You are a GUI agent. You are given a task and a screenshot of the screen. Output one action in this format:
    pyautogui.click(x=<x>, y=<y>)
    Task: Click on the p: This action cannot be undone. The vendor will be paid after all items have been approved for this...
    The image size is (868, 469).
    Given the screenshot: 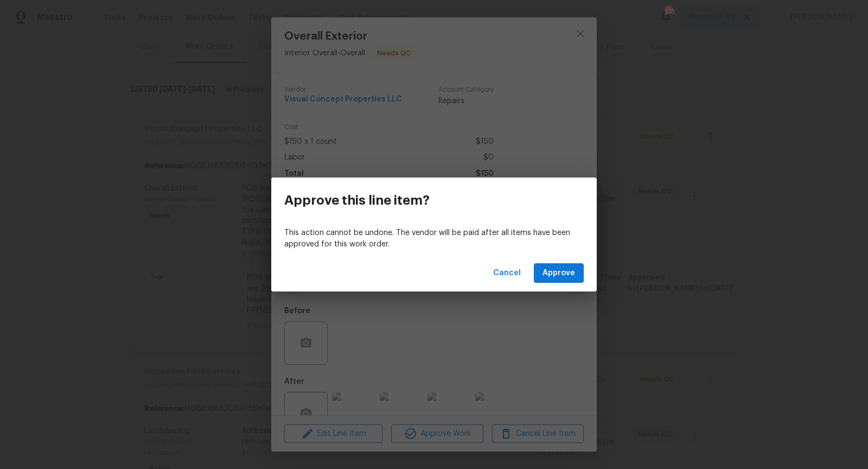 What is the action you would take?
    pyautogui.click(x=434, y=239)
    